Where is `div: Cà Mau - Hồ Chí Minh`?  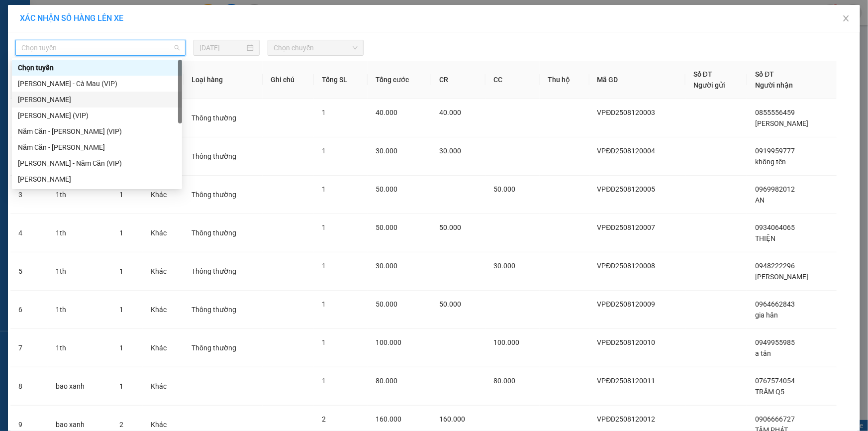 div: Cà Mau - Hồ Chí Minh is located at coordinates (97, 100).